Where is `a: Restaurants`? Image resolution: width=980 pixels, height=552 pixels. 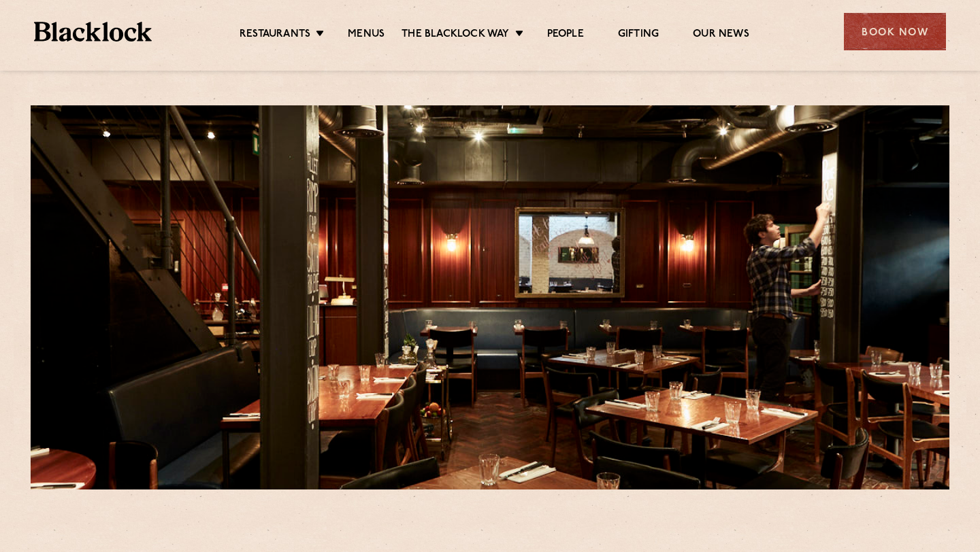 a: Restaurants is located at coordinates (275, 35).